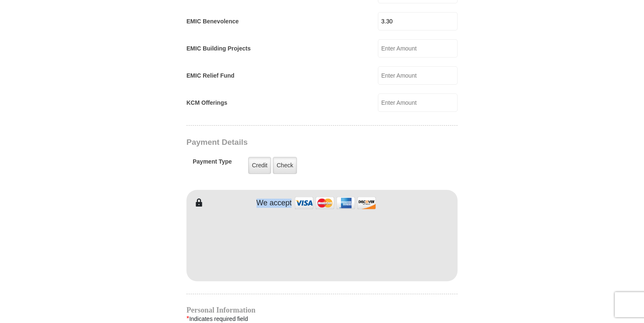 The width and height of the screenshot is (644, 323). I want to click on label: EMIC Relief Fund, so click(210, 76).